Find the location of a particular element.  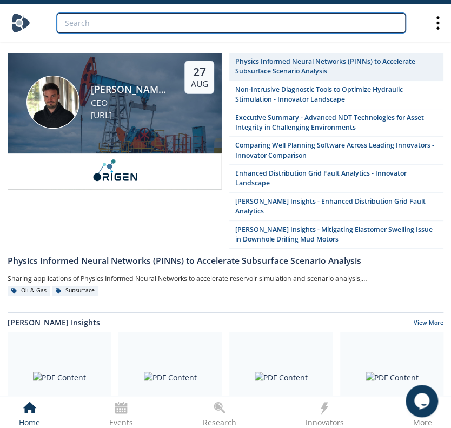

img: Ruben Rodriguez Torrado is located at coordinates (53, 102).